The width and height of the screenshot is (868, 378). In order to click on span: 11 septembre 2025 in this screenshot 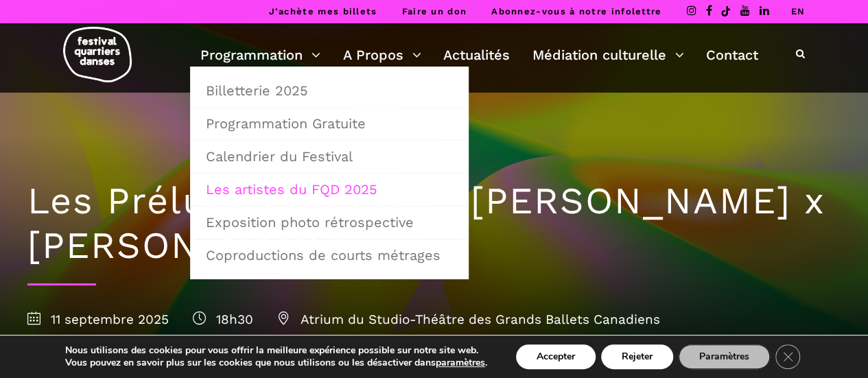, I will do `click(98, 319)`.